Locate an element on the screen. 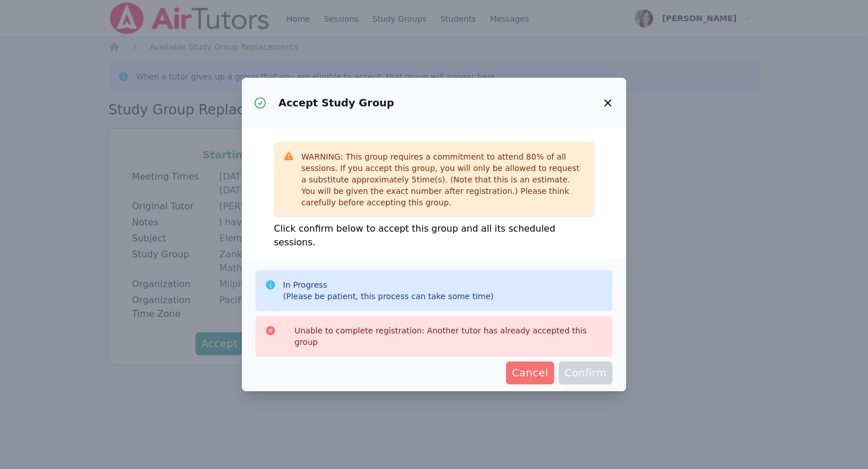 The image size is (868, 469). button: Cancel is located at coordinates (530, 373).